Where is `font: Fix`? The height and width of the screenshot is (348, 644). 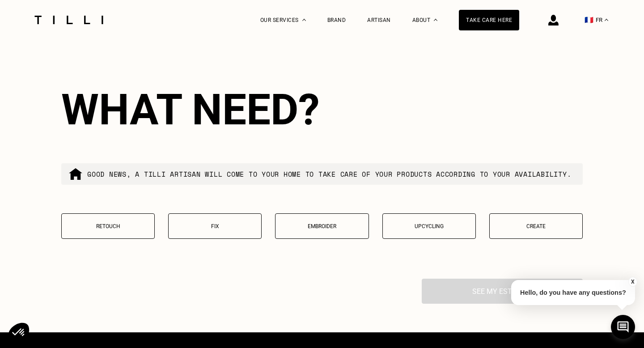
font: Fix is located at coordinates (215, 226).